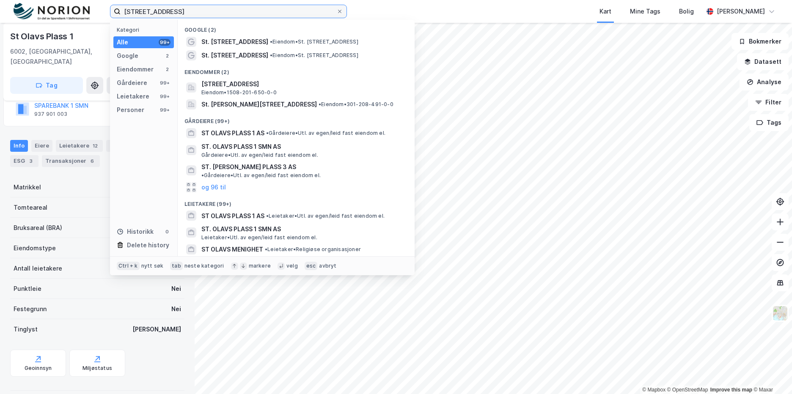  What do you see at coordinates (239, 93) in the screenshot?
I see `span: Eiendom • 1508-201-650-0-0` at bounding box center [239, 93].